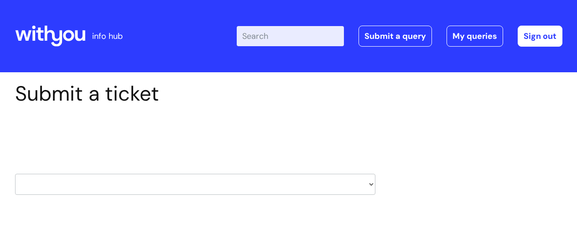 The height and width of the screenshot is (252, 577). I want to click on a: Submit a query, so click(395, 36).